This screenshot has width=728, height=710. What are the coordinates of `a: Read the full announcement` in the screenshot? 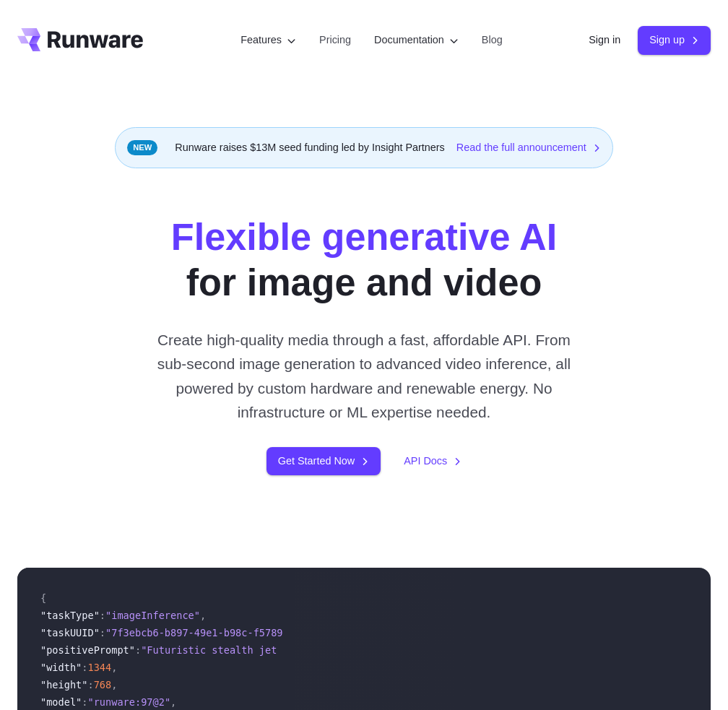 It's located at (528, 148).